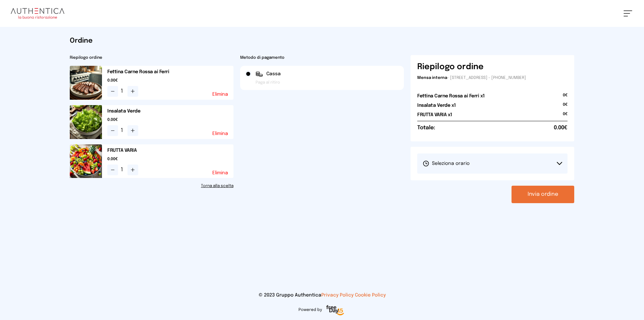 Image resolution: width=644 pixels, height=320 pixels. I want to click on img: logo-freeday.3e08031.png, so click(335, 311).